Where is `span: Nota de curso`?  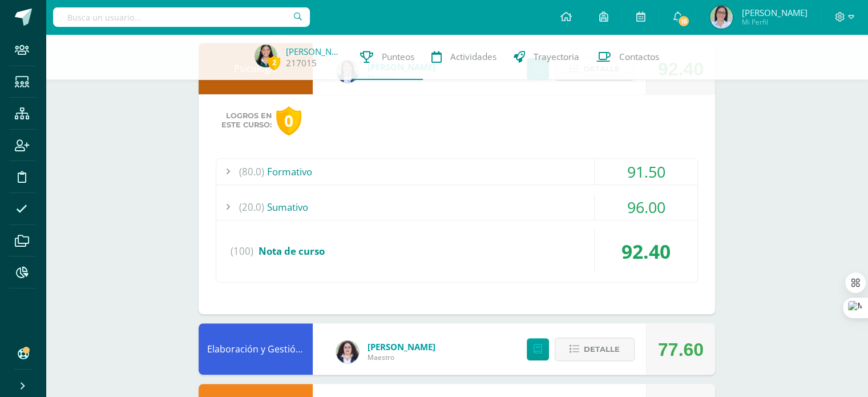 span: Nota de curso is located at coordinates (292, 250).